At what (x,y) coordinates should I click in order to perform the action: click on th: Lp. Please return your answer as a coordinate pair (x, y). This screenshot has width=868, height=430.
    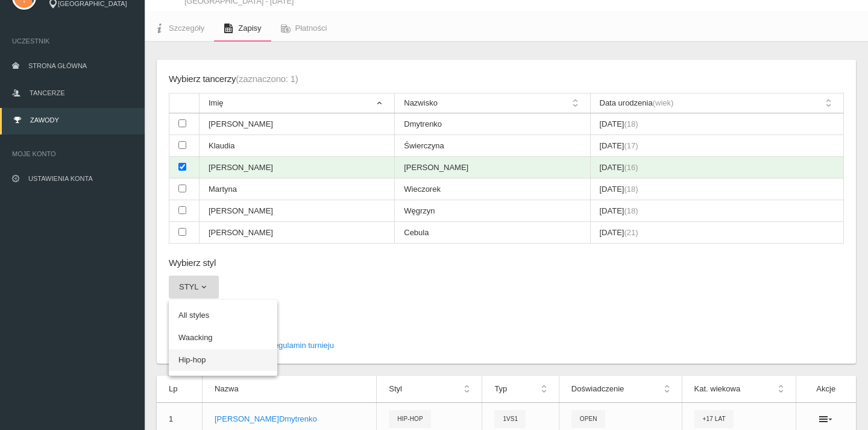
    Looking at the image, I should click on (179, 389).